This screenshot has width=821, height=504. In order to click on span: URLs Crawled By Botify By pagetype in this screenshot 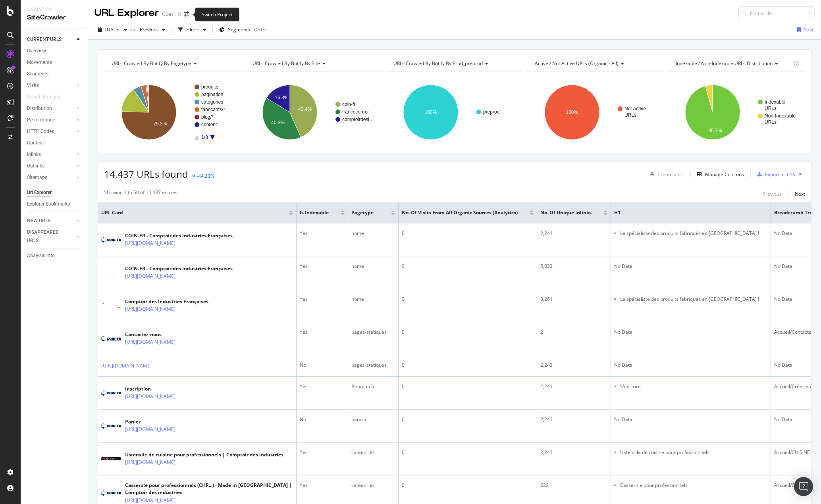, I will do `click(151, 63)`.